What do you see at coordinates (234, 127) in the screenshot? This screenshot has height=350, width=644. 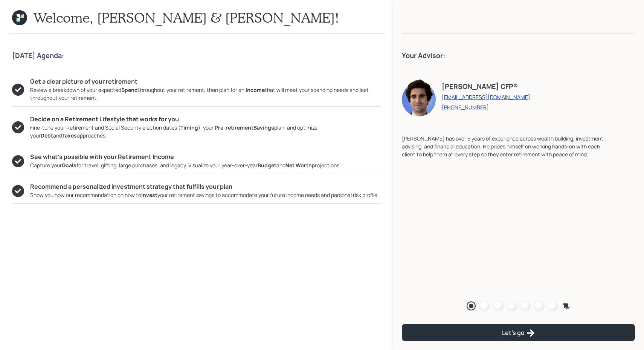 I see `b: Pre-retirement` at bounding box center [234, 127].